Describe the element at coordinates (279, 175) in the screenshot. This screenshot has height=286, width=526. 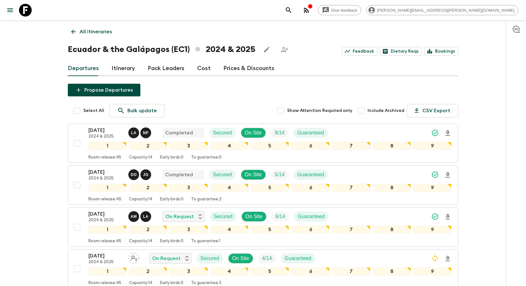
I see `p: 5 / 14` at that location.